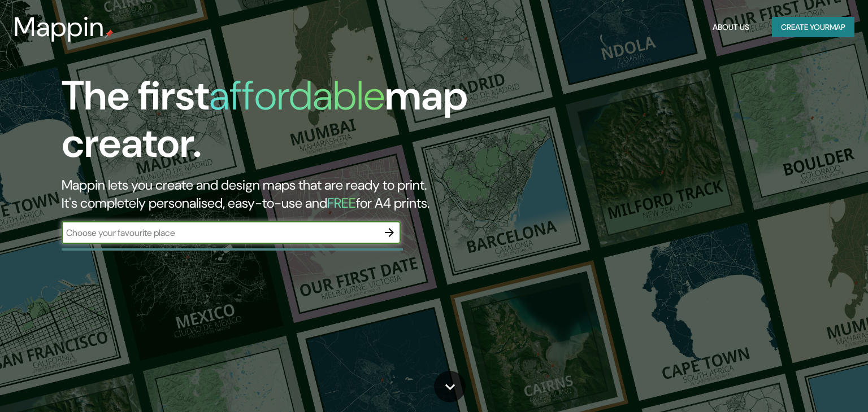 The width and height of the screenshot is (868, 412). Describe the element at coordinates (297, 96) in the screenshot. I see `h1: affordable` at that location.